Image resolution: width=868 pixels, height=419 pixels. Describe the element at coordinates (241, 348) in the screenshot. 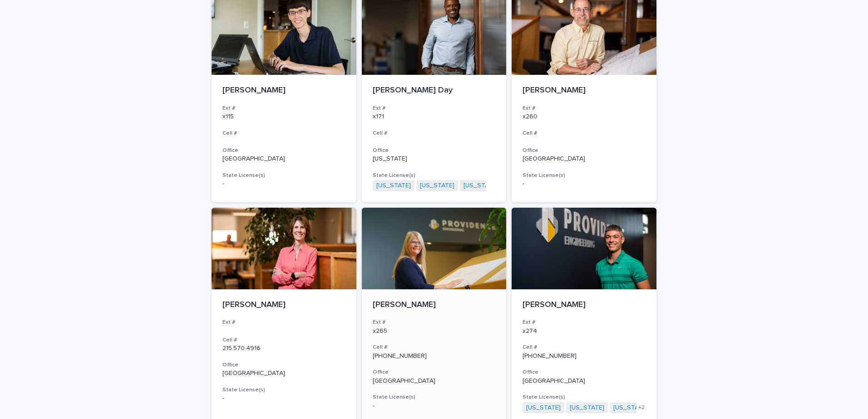

I see `a: 215.570.4916` at that location.